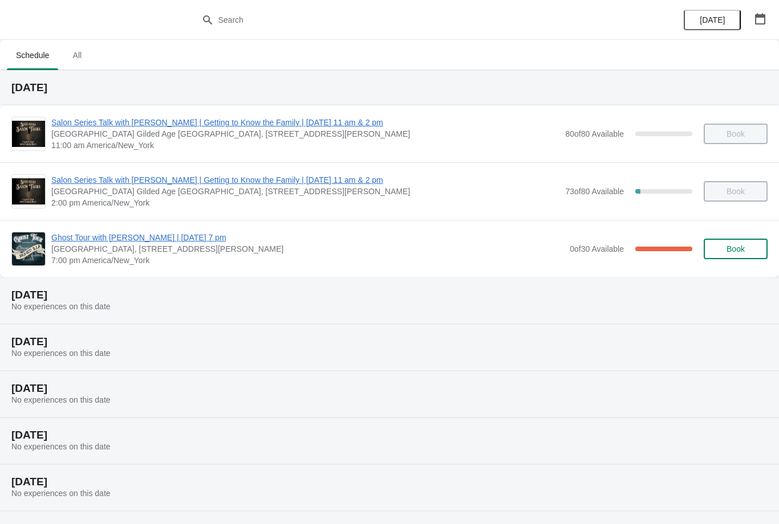 This screenshot has height=524, width=779. What do you see at coordinates (735, 249) in the screenshot?
I see `button: Book` at bounding box center [735, 249].